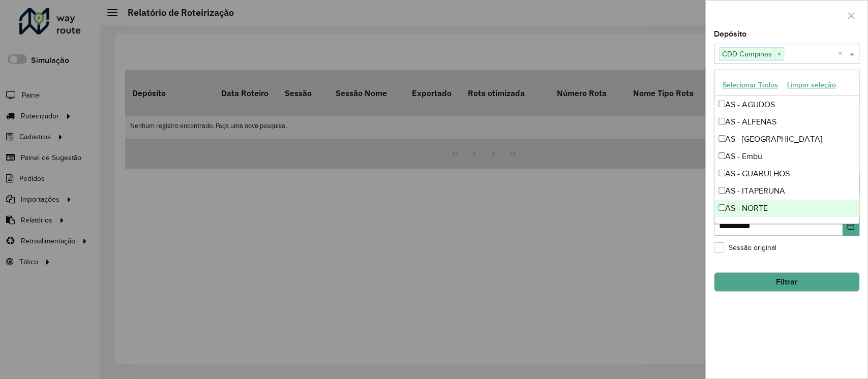 The width and height of the screenshot is (868, 379). Describe the element at coordinates (851, 225) in the screenshot. I see `button: Choose Date` at that location.